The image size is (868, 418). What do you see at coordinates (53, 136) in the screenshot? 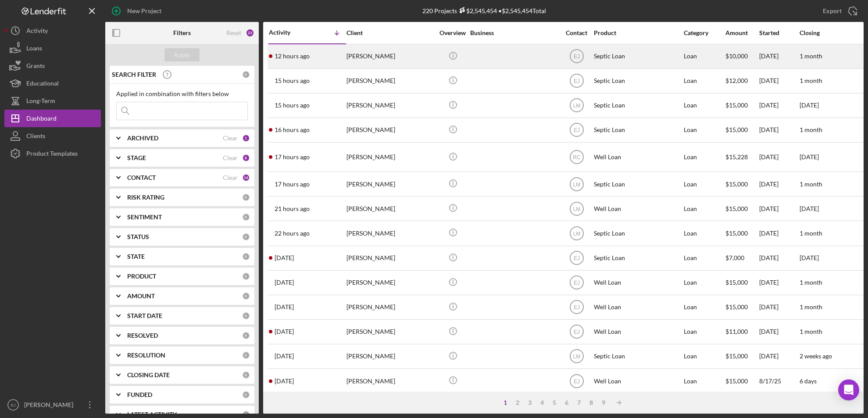
I see `button: Clients` at bounding box center [53, 136].